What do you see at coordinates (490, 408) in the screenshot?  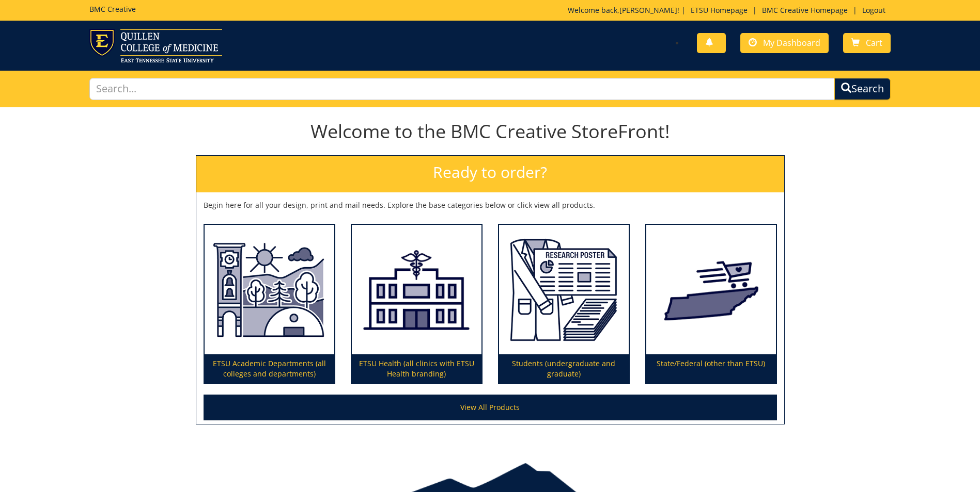 I see `a: View All Products` at bounding box center [490, 408].